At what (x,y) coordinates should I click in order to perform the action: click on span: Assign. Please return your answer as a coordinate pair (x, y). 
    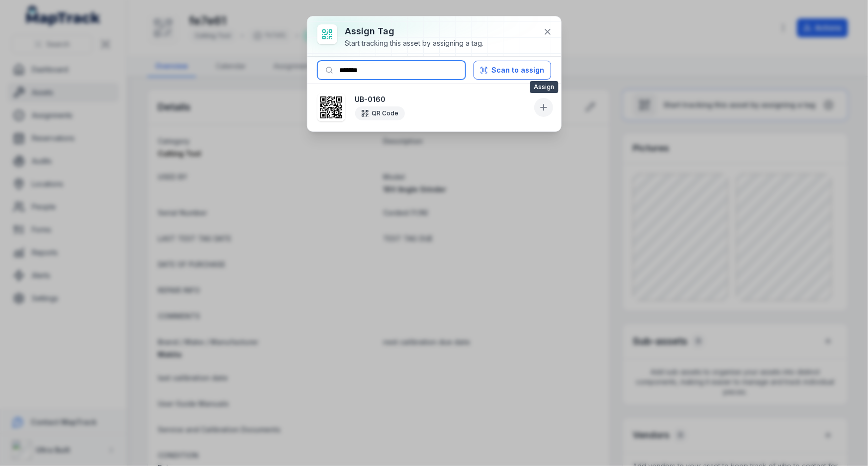
    Looking at the image, I should click on (544, 87).